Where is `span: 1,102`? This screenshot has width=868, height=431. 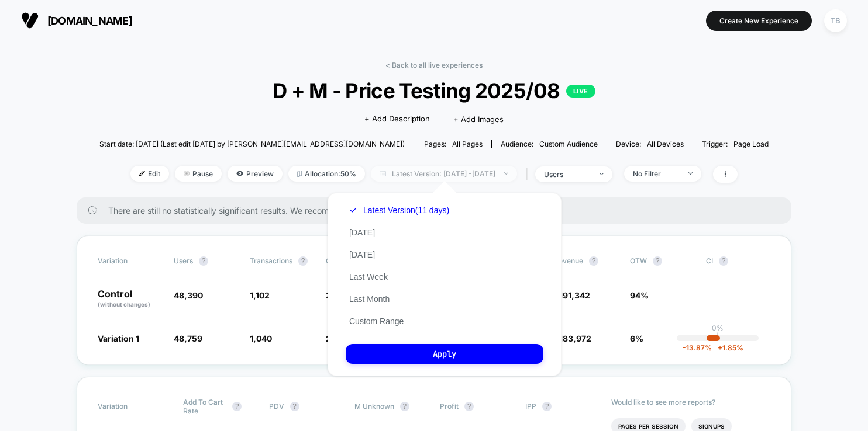 span: 1,102 is located at coordinates (260, 295).